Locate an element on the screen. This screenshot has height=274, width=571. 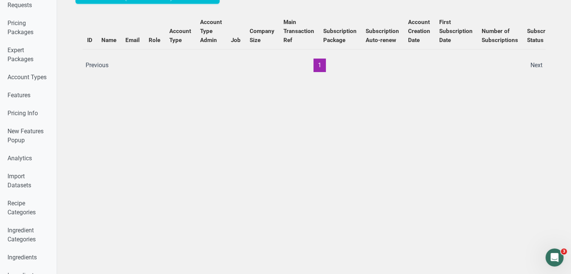
b: Subscription Package is located at coordinates (340, 36).